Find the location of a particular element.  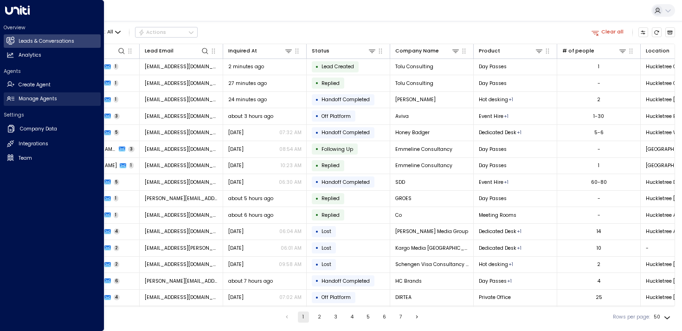

button: Go to page 7 is located at coordinates (401, 317).